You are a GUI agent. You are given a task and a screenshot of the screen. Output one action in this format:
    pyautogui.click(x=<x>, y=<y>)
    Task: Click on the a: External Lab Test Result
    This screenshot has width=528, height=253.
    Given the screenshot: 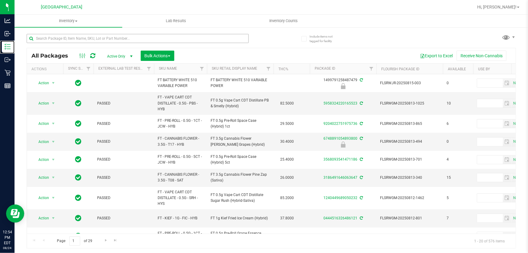 What is the action you would take?
    pyautogui.click(x=122, y=68)
    